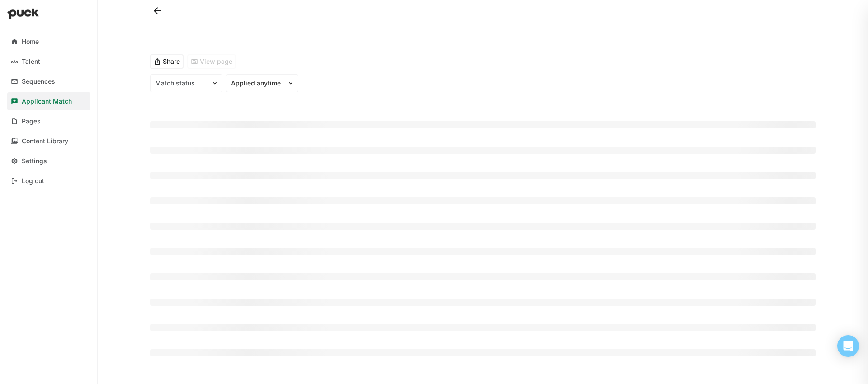 Image resolution: width=868 pixels, height=384 pixels. What do you see at coordinates (848, 346) in the screenshot?
I see `div: Open Intercom Messenger` at bounding box center [848, 346].